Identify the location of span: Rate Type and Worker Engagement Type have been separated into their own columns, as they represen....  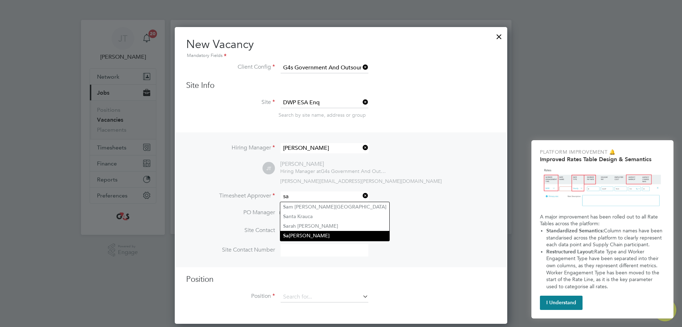
(604, 269).